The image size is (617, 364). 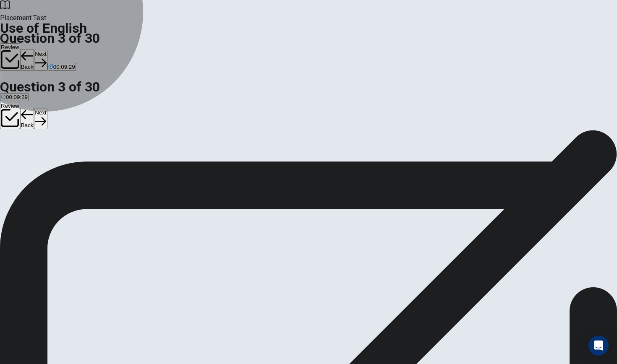 What do you see at coordinates (599, 346) in the screenshot?
I see `div: Open Intercom Messenger` at bounding box center [599, 346].